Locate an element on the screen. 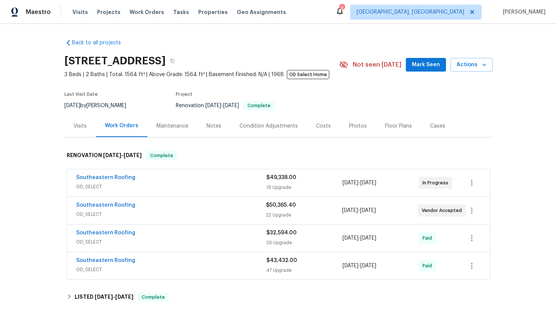 Image resolution: width=557 pixels, height=315 pixels. span: Properties is located at coordinates (213, 12).